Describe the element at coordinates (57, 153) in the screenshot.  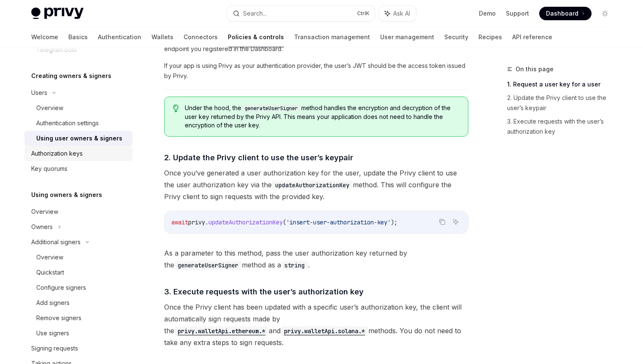
I see `div: Authorization keys` at that location.